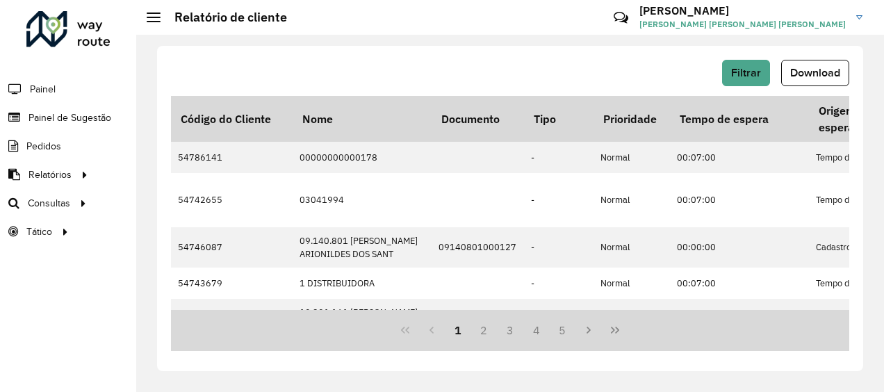 The width and height of the screenshot is (884, 392). I want to click on span: Painel, so click(42, 89).